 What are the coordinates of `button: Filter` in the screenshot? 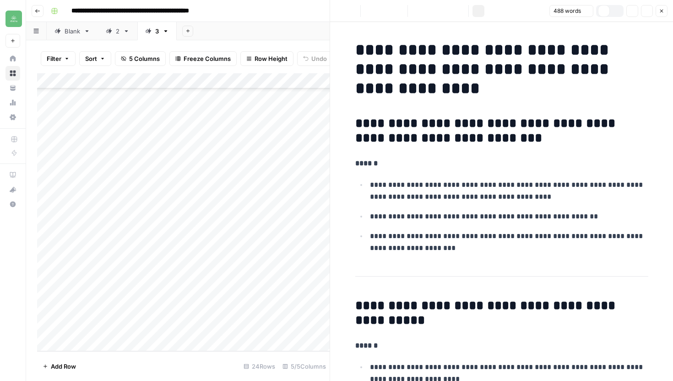 It's located at (58, 59).